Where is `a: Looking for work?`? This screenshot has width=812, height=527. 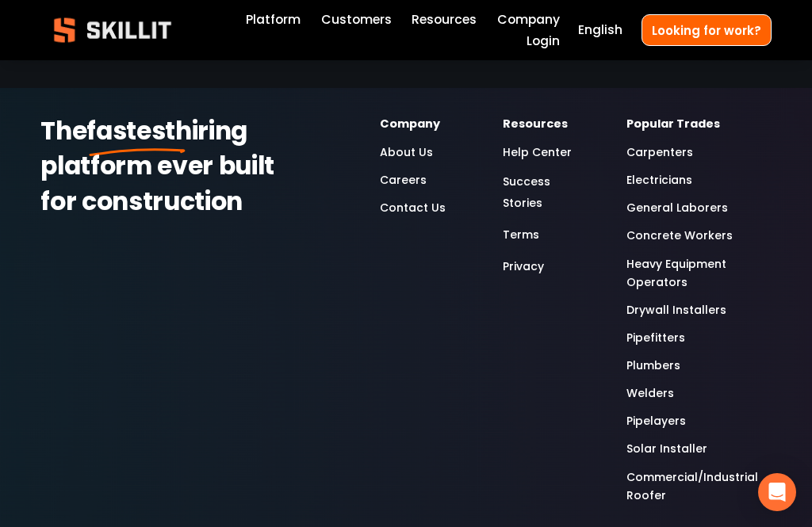
a: Looking for work? is located at coordinates (707, 29).